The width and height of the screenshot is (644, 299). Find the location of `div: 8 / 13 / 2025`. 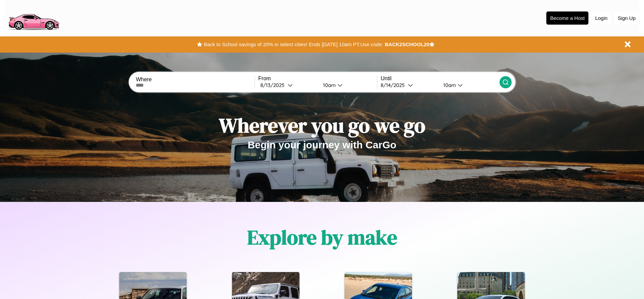

div: 8 / 13 / 2025 is located at coordinates (274, 85).